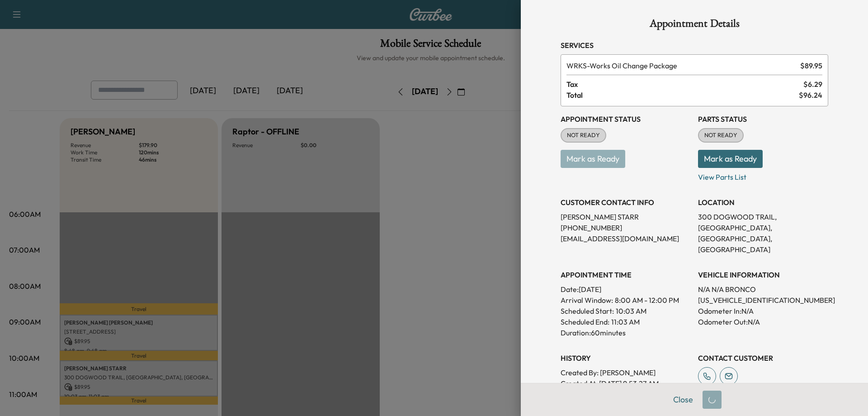  I want to click on h3: Appointment Status, so click(625, 119).